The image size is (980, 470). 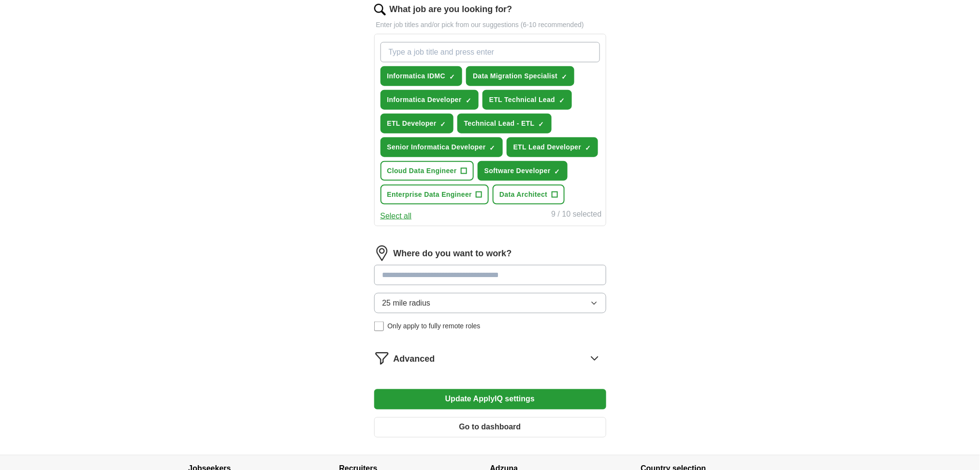 I want to click on span: ETL Lead Developer, so click(x=548, y=147).